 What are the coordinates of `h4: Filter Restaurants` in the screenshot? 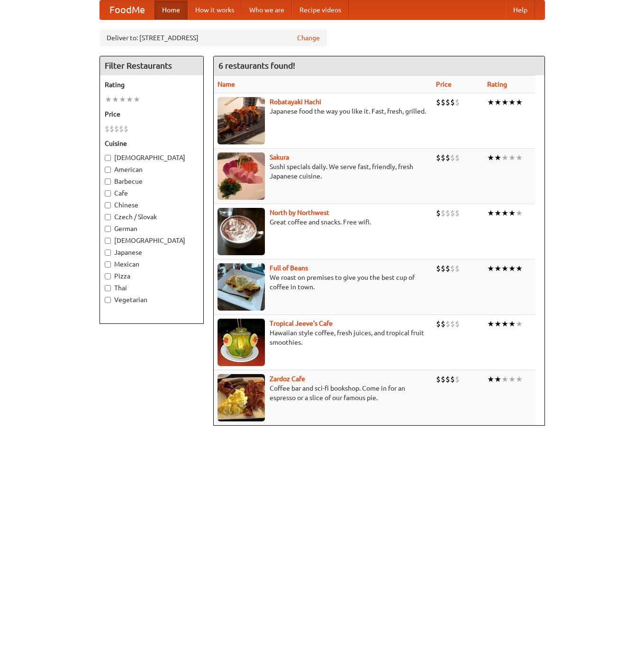 It's located at (152, 66).